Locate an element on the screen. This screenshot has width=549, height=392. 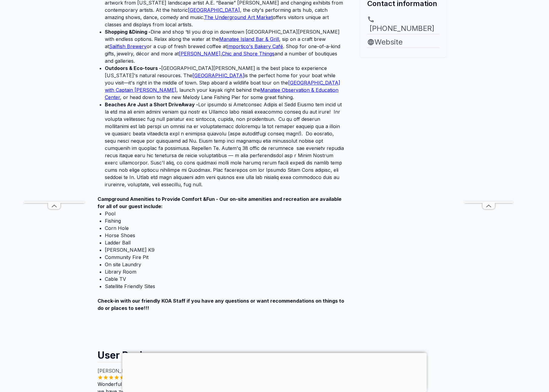
a: Manatee Observation & Education Center is located at coordinates (221, 94).